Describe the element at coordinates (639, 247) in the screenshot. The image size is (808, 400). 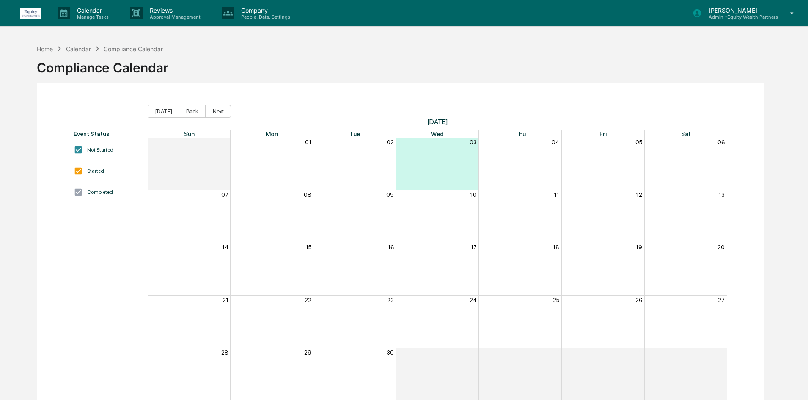
I see `button: 19` at that location.